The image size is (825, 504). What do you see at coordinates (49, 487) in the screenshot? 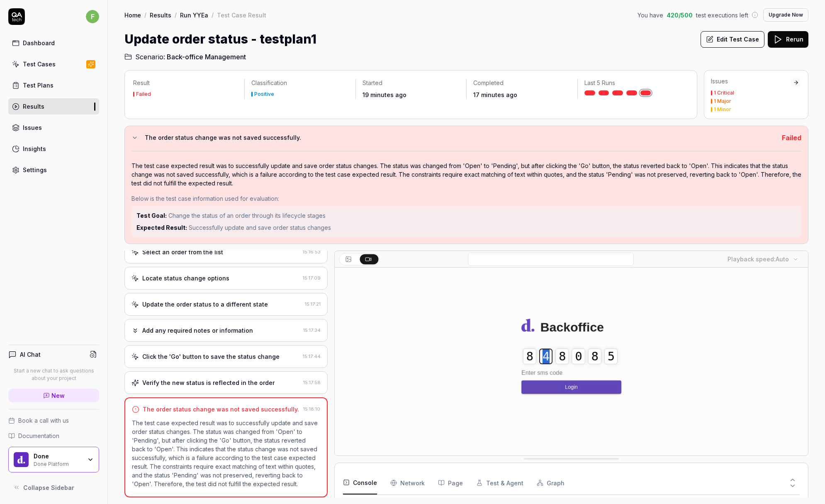
I see `span: Collapse Sidebar` at bounding box center [49, 487].